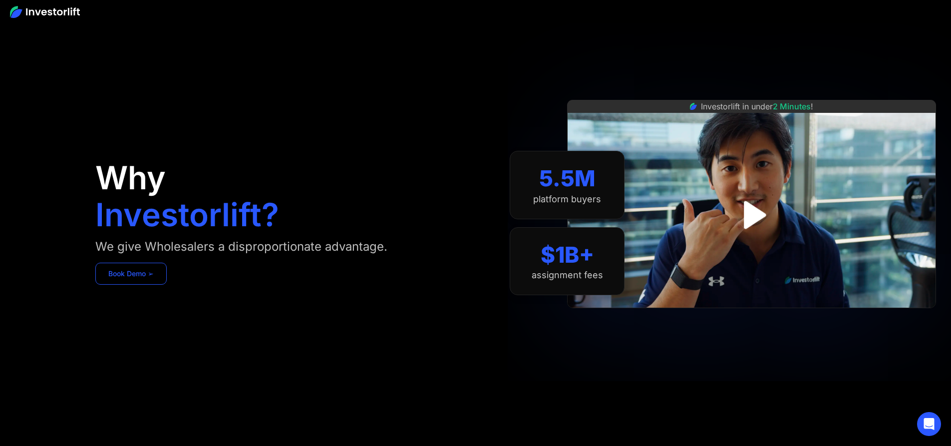  I want to click on a: Book Demo ➢, so click(131, 274).